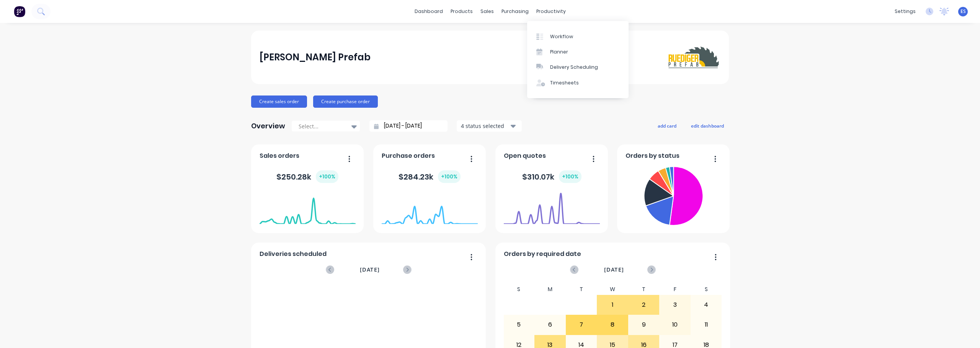  Describe the element at coordinates (515, 11) in the screenshot. I see `div: purchasing` at that location.